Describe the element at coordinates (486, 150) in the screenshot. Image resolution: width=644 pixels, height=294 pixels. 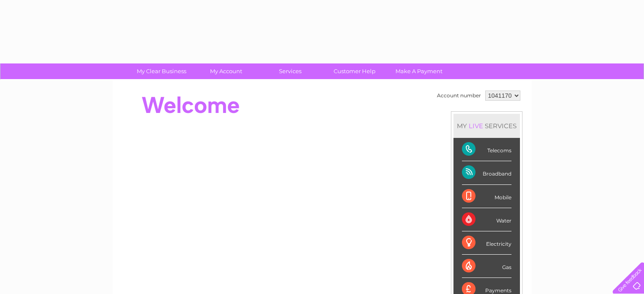
I see `div: Telecoms` at that location.